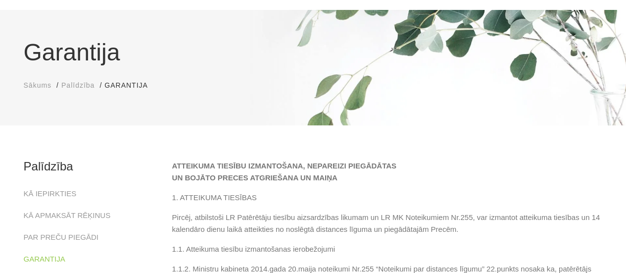 The width and height of the screenshot is (626, 273). Describe the element at coordinates (388, 198) in the screenshot. I see `p: 1. ATTEIKUMA TIESĪBAS` at that location.